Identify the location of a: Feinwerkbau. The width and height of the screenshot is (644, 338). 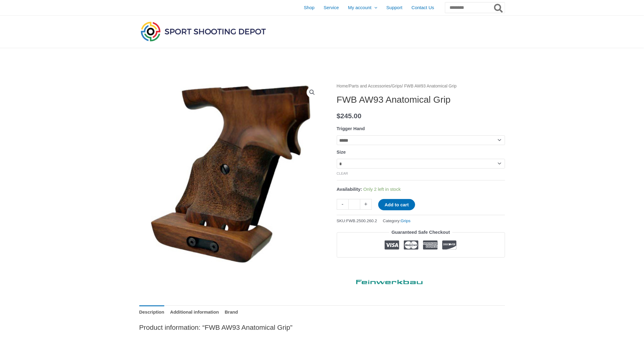
(382, 280).